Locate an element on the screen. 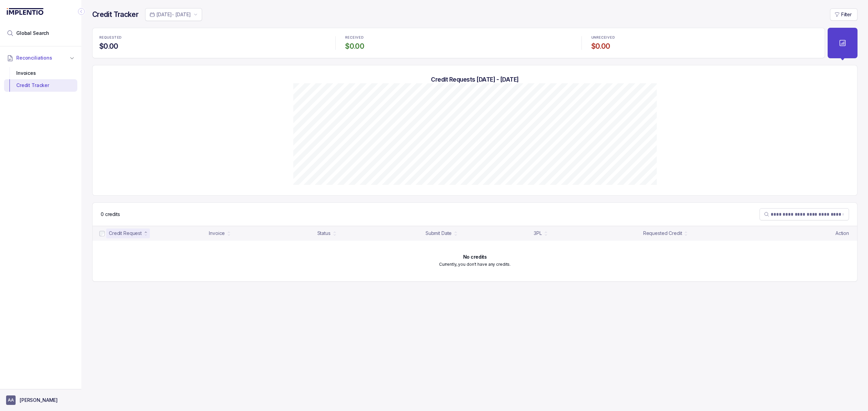  nav: Table Control is located at coordinates (475, 215).